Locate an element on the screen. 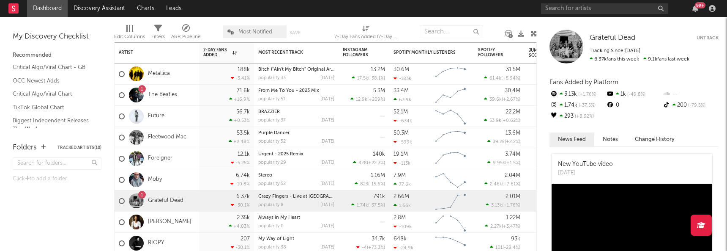 The height and width of the screenshot is (251, 727). div: 791k is located at coordinates (379, 196).